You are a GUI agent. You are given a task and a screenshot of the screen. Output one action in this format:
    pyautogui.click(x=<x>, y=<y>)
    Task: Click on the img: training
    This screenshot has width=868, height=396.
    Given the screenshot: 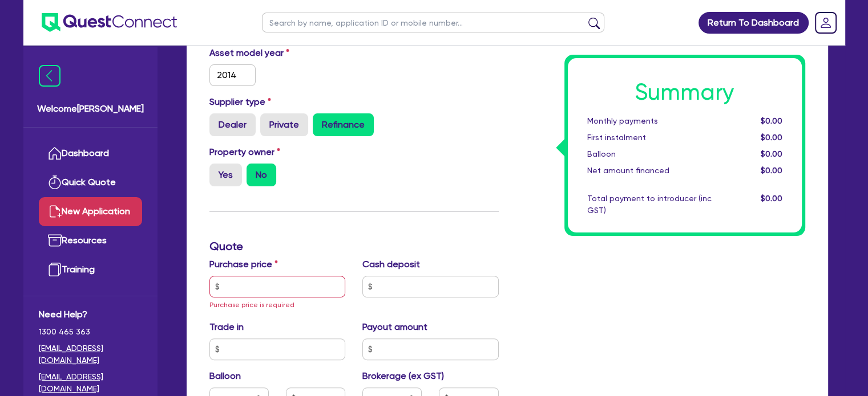 What is the action you would take?
    pyautogui.click(x=55, y=269)
    